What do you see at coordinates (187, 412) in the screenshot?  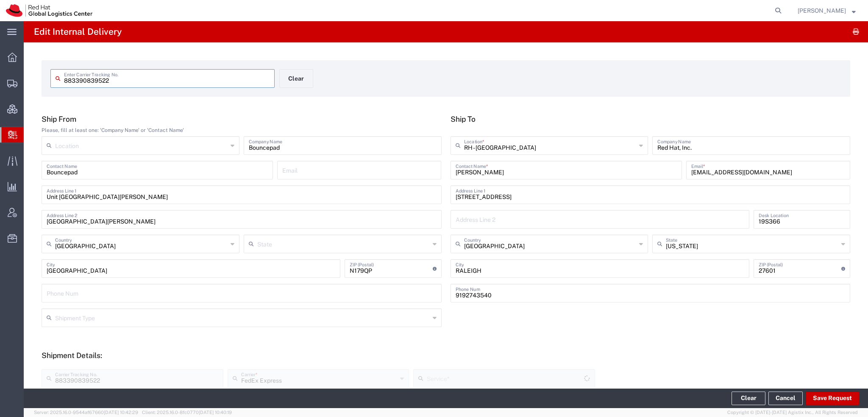 I see `span: Client: 2025.16.0-8fc0770` at bounding box center [187, 412].